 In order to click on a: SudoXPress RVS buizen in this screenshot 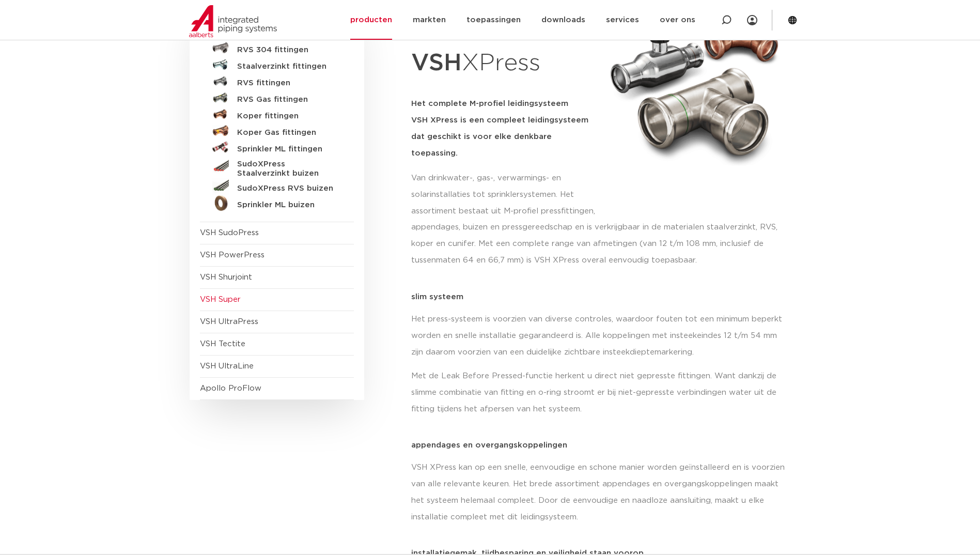, I will do `click(277, 186)`.